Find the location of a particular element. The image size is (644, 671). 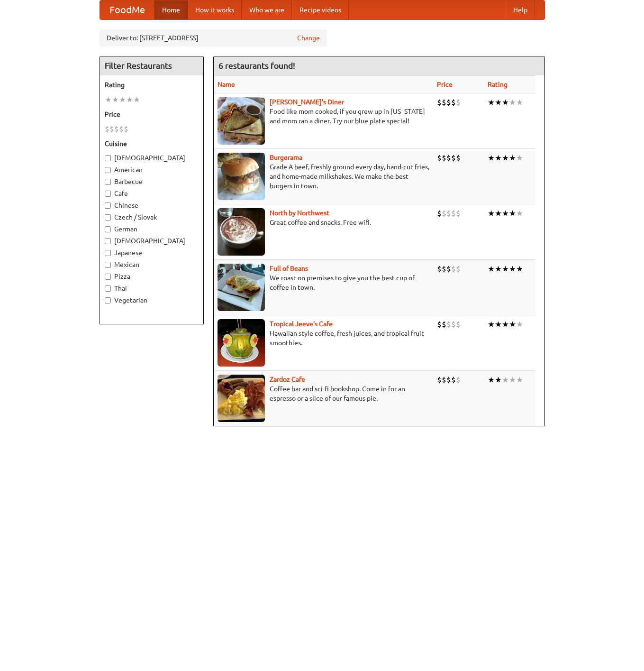

img: sallys.jpg is located at coordinates (241, 121).